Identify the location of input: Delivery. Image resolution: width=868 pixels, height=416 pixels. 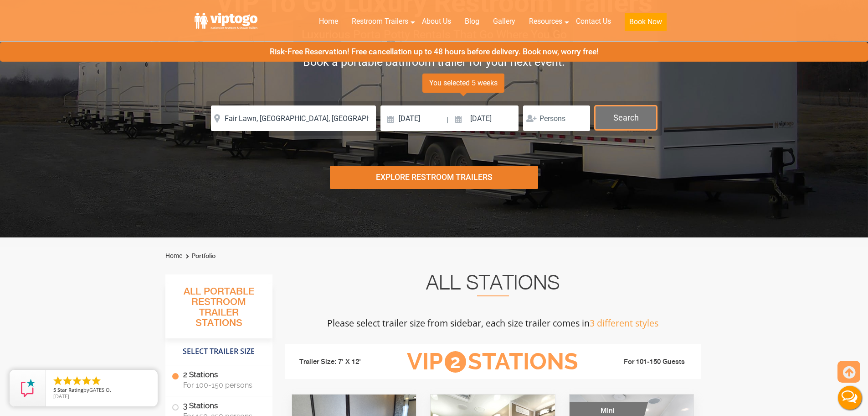
(413, 118).